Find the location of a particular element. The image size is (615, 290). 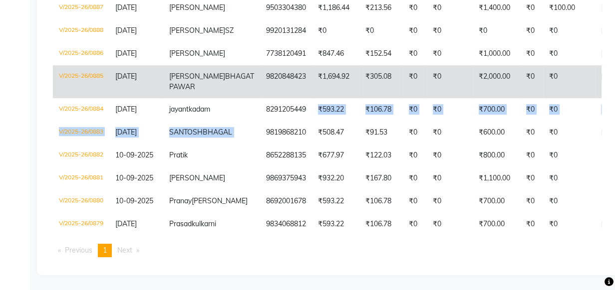

td: ₹167.80 is located at coordinates (381, 179).